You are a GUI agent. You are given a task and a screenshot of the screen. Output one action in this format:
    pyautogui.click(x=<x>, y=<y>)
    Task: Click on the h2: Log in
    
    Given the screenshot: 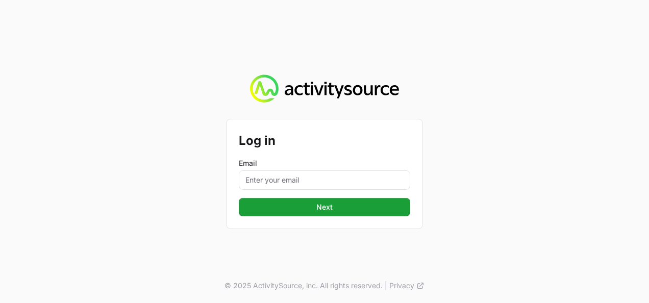 What is the action you would take?
    pyautogui.click(x=324, y=141)
    